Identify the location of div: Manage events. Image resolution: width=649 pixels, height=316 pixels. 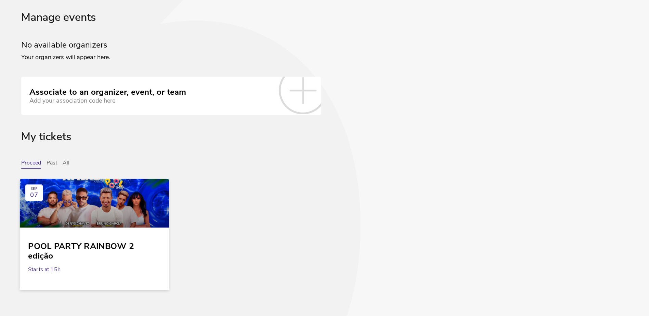
(324, 26).